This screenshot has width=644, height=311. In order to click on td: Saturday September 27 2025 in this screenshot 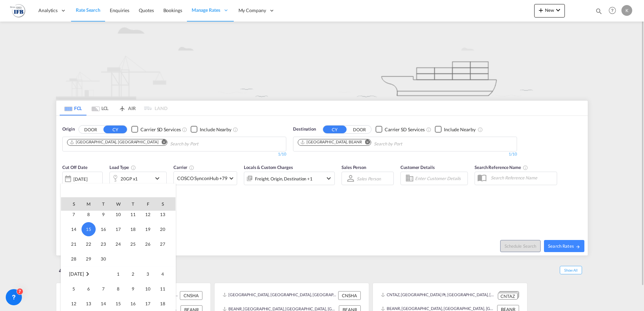, I will do `click(165, 244)`.